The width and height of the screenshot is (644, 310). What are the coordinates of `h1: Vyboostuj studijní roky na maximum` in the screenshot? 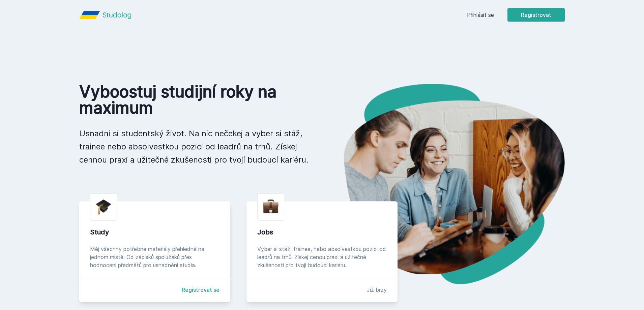 It's located at (195, 100).